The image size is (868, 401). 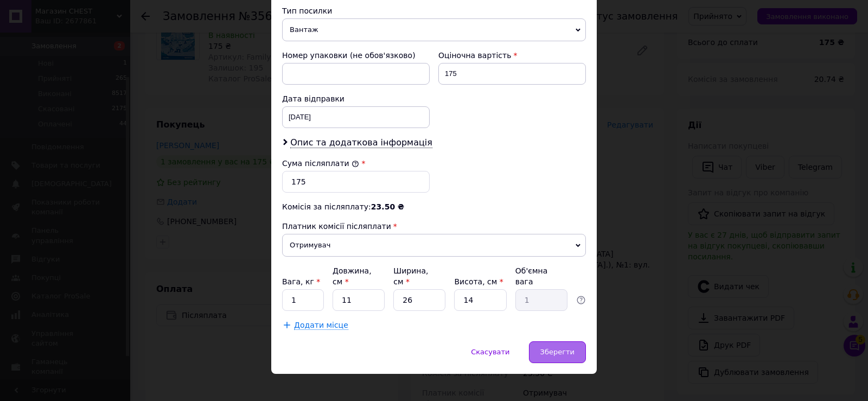 What do you see at coordinates (490, 352) in the screenshot?
I see `span: Скасувати` at bounding box center [490, 352].